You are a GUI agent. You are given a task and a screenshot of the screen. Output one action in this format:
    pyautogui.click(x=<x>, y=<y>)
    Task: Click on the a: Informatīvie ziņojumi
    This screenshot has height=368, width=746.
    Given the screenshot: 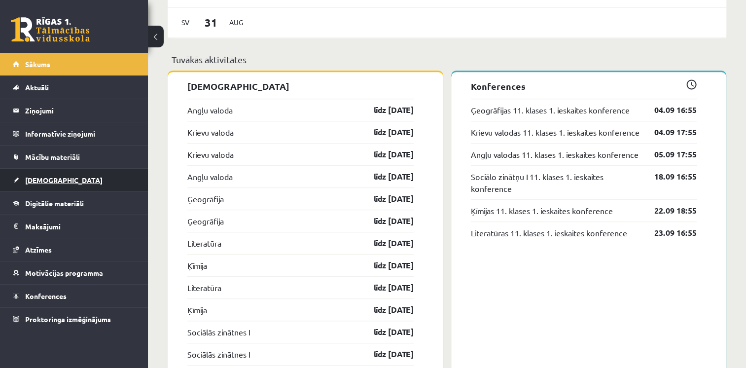 What is the action you would take?
    pyautogui.click(x=74, y=134)
    